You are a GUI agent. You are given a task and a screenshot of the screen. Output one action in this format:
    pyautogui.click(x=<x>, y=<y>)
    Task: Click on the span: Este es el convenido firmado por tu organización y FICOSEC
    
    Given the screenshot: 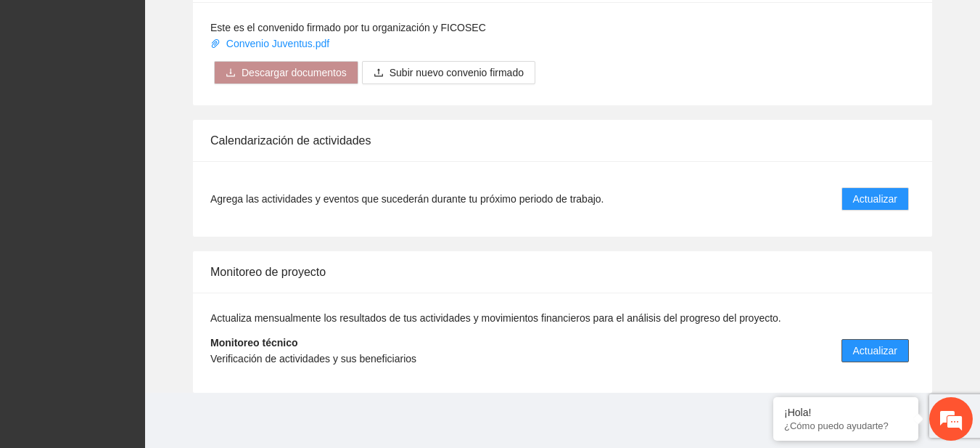 What is the action you would take?
    pyautogui.click(x=348, y=28)
    